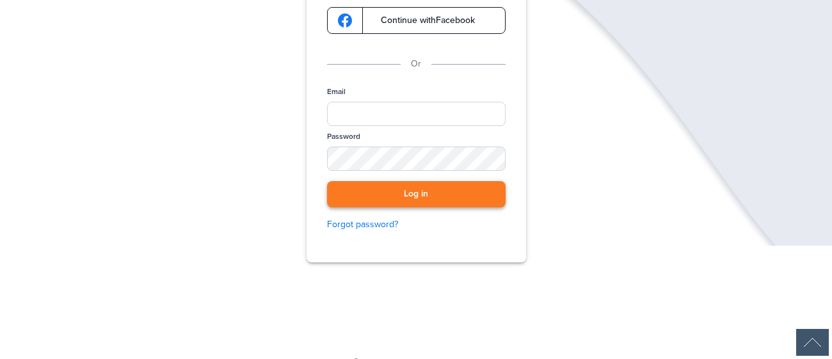  Describe the element at coordinates (416, 225) in the screenshot. I see `a: Forgot password?` at that location.